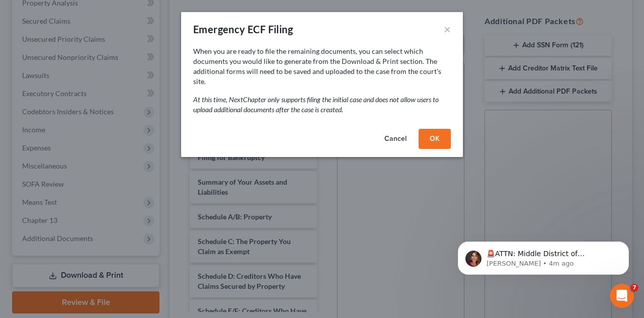 This screenshot has height=318, width=644. I want to click on span: 7, so click(635, 288).